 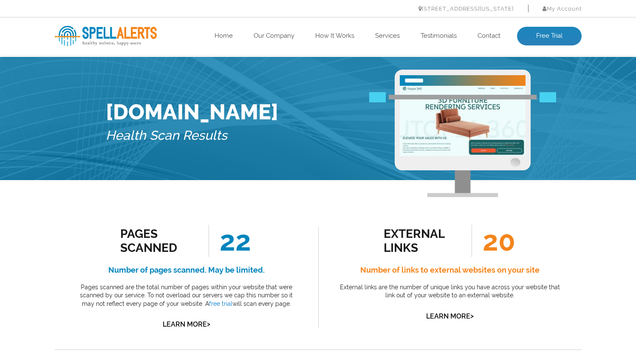 What do you see at coordinates (463, 121) in the screenshot?
I see `img: Free Website Analysis` at bounding box center [463, 121].